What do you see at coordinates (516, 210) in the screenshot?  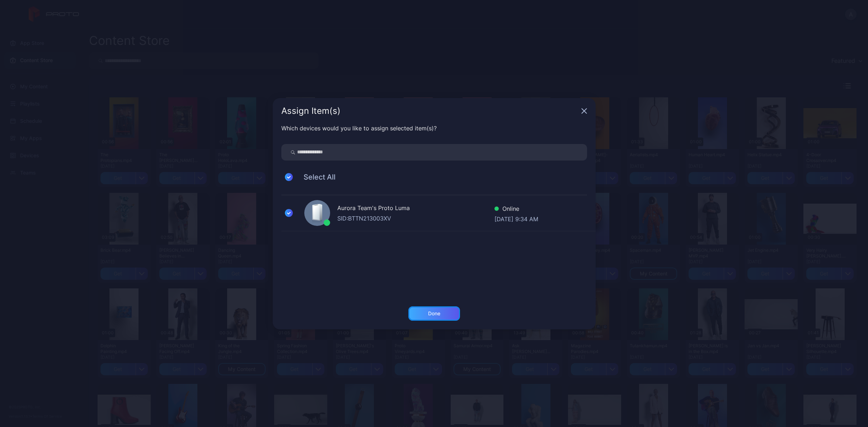 I see `div: Online` at bounding box center [516, 210].